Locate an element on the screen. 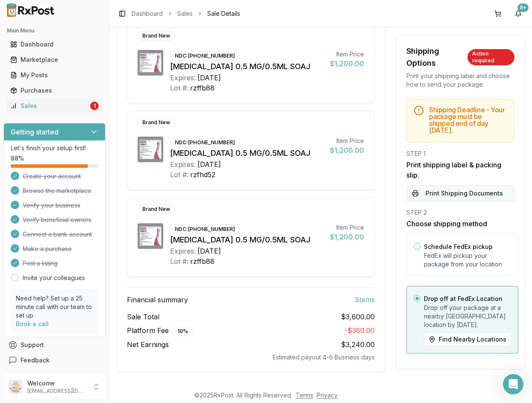 The width and height of the screenshot is (532, 403). div: Sales is located at coordinates (49, 106).